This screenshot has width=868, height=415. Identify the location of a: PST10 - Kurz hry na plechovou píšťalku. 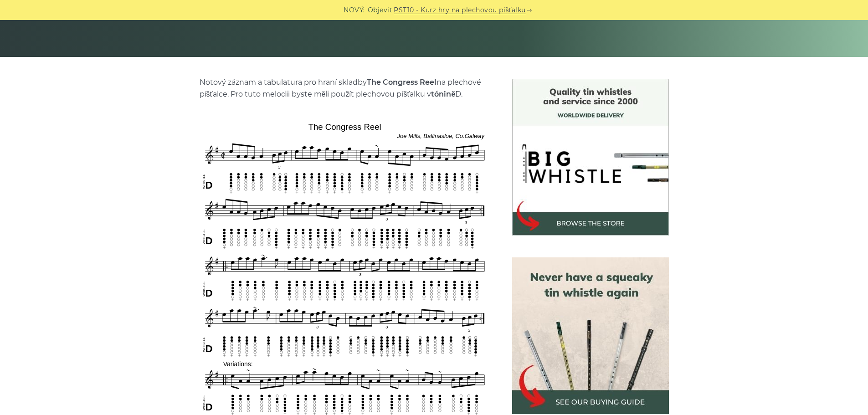
(459, 10).